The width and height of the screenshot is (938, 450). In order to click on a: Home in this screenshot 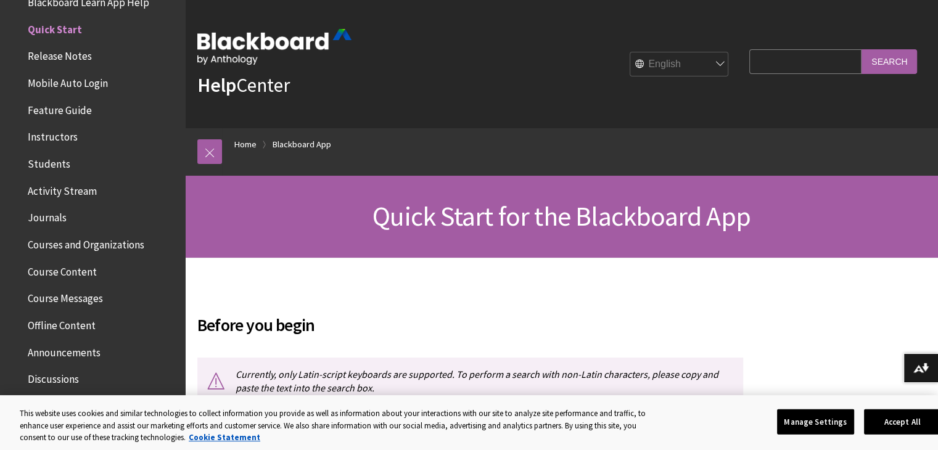, I will do `click(245, 144)`.